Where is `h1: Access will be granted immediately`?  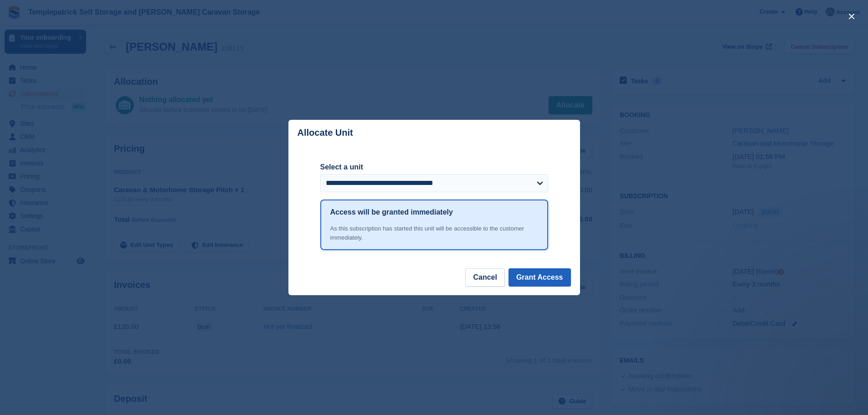
h1: Access will be granted immediately is located at coordinates (391, 213).